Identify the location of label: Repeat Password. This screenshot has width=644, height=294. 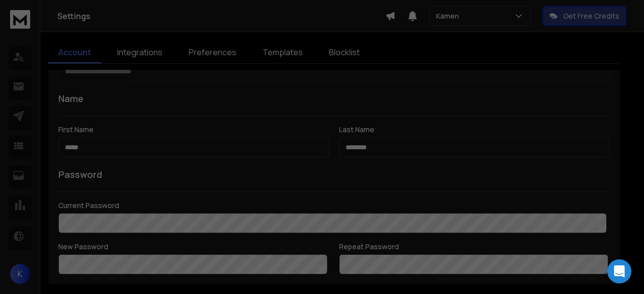
(475, 247).